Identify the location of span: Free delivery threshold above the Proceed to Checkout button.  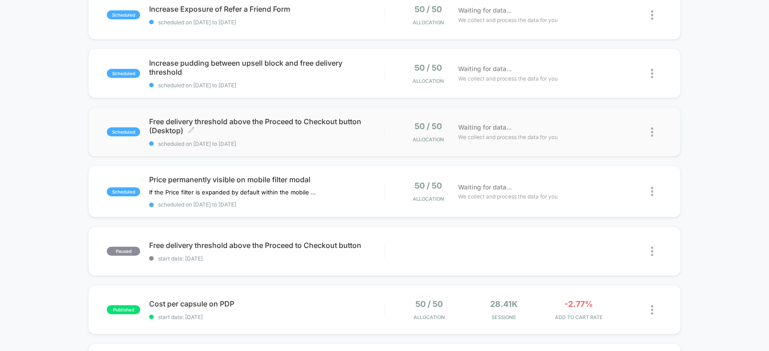
(266, 246).